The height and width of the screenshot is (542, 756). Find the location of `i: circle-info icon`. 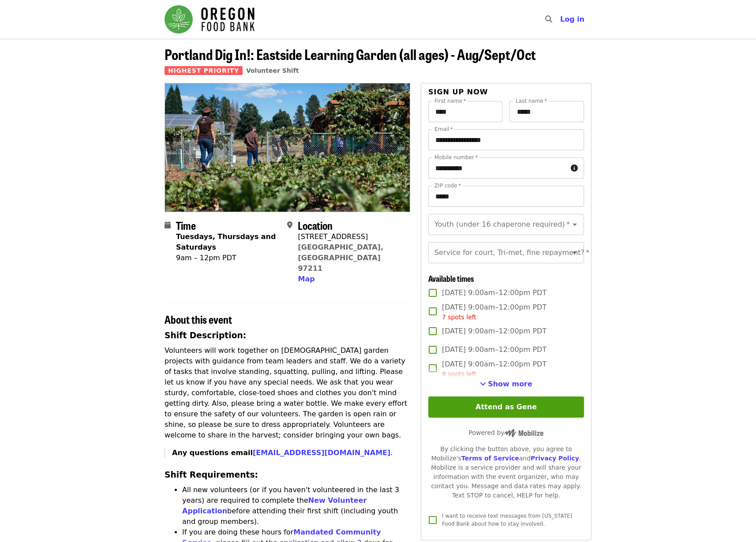

i: circle-info icon is located at coordinates (574, 168).